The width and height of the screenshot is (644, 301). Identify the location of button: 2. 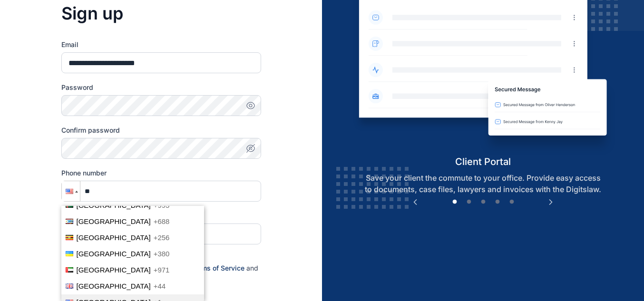
(469, 202).